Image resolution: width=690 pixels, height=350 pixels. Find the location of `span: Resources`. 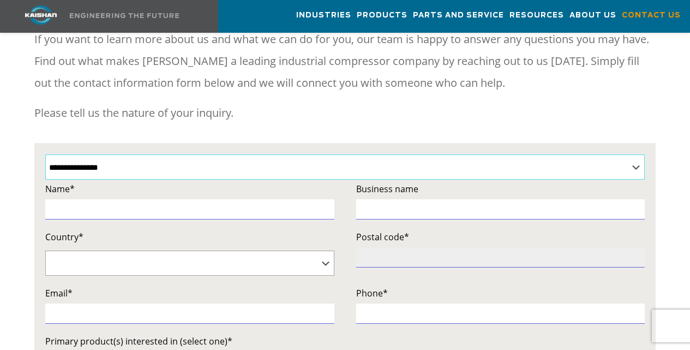

span: Resources is located at coordinates (537, 15).